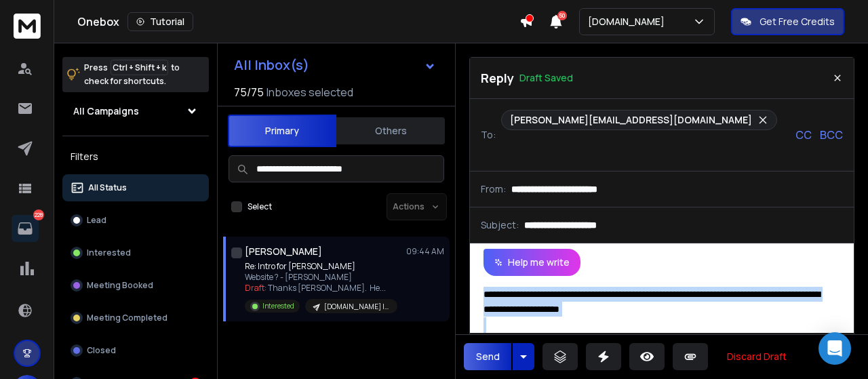 The height and width of the screenshot is (379, 868). What do you see at coordinates (425, 251) in the screenshot?
I see `p: 09:44 AM` at bounding box center [425, 251].